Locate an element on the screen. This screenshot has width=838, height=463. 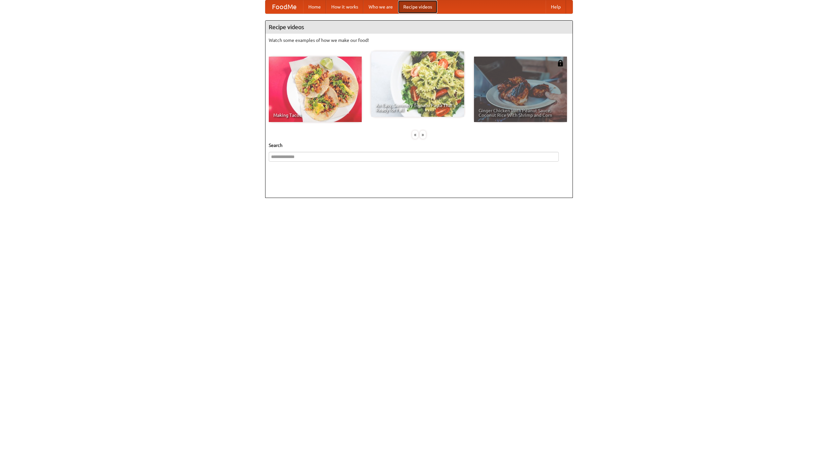
a: FoodMe is located at coordinates (284, 7).